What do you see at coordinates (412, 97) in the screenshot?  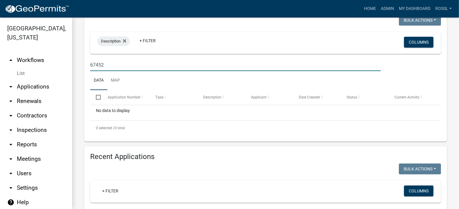 I see `datatable-header-cell: Current Activity` at bounding box center [412, 97].